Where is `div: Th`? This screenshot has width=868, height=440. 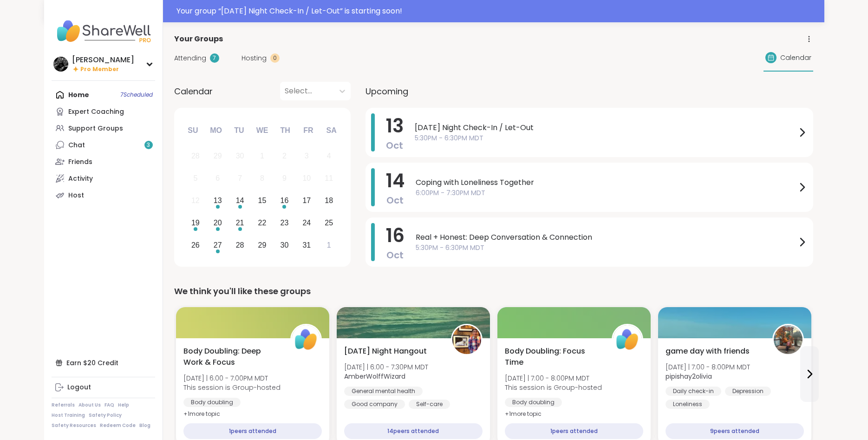 div: Th is located at coordinates (285, 131).